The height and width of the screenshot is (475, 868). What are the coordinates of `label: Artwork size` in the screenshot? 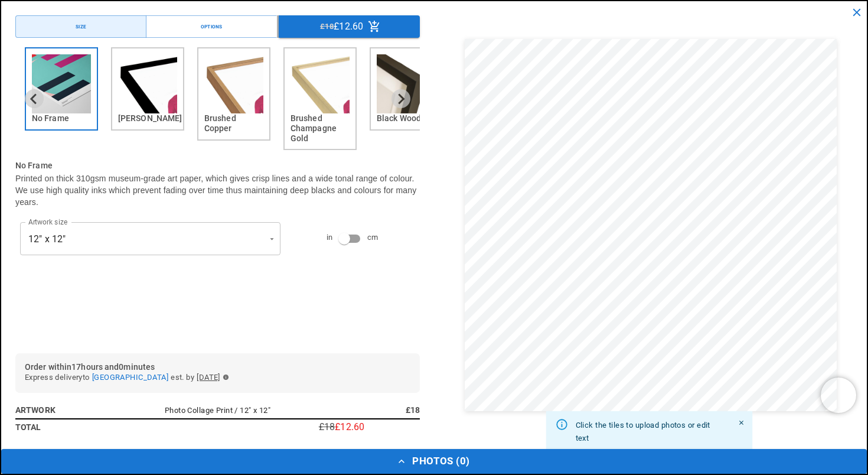 It's located at (48, 222).